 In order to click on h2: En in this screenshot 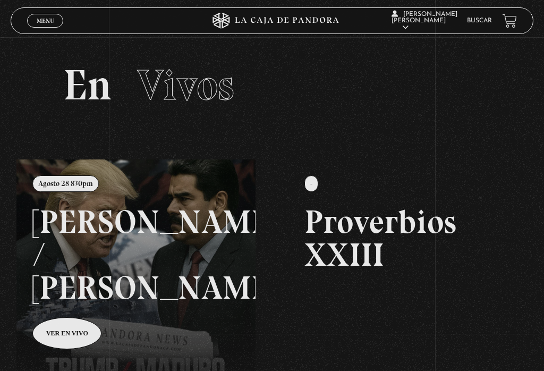, I will do `click(272, 85)`.